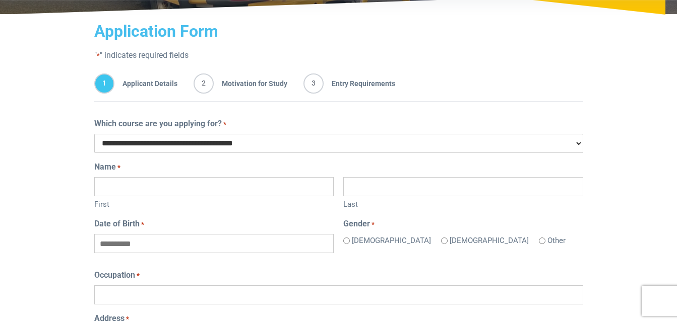 This screenshot has height=323, width=677. Describe the element at coordinates (214, 204) in the screenshot. I see `label: First` at that location.